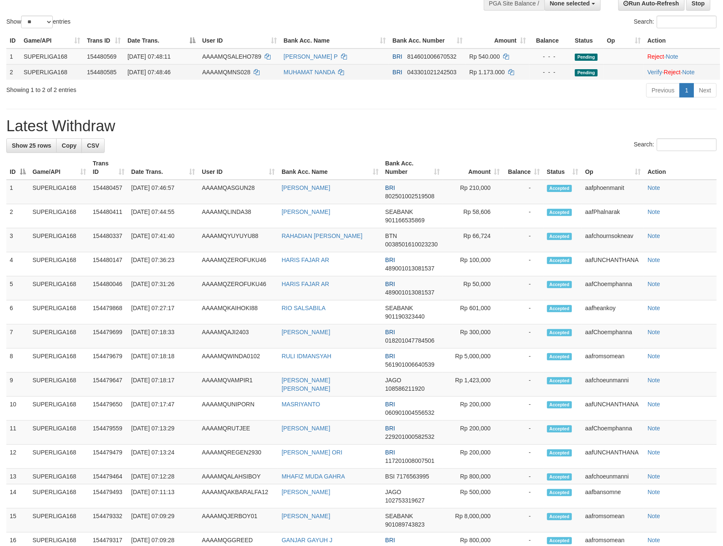 The width and height of the screenshot is (723, 546). What do you see at coordinates (18, 264) in the screenshot?
I see `td: 4` at bounding box center [18, 264].